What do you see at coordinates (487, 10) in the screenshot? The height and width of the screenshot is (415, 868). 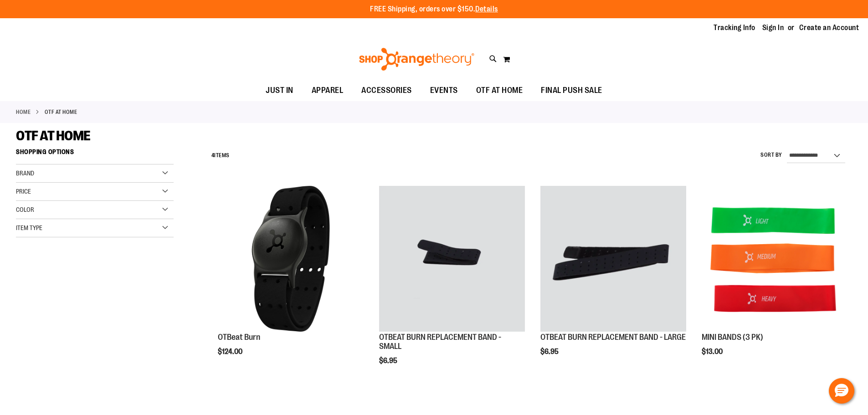 I see `a: Details` at bounding box center [487, 10].